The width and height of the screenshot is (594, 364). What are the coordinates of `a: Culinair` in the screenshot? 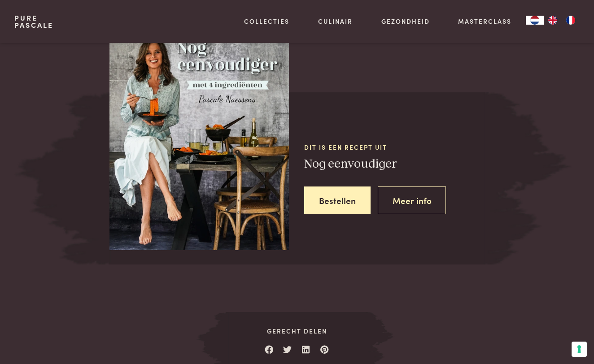 It's located at (335, 21).